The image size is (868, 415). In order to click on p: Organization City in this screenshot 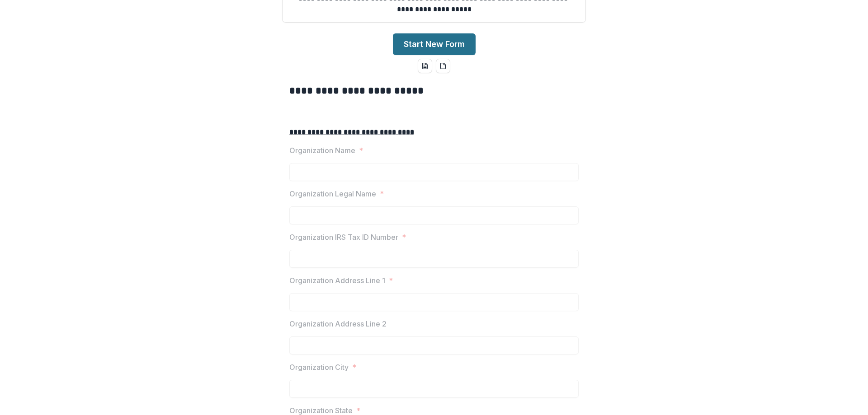, I will do `click(319, 368)`.